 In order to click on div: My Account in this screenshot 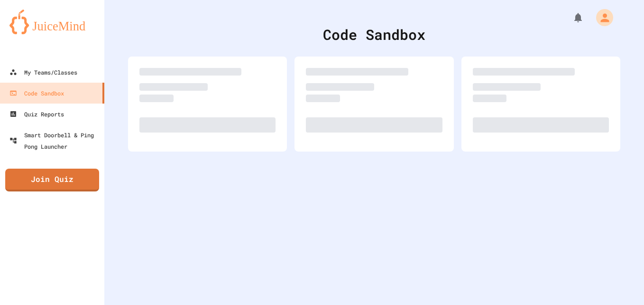, I will do `click(601, 17)`.